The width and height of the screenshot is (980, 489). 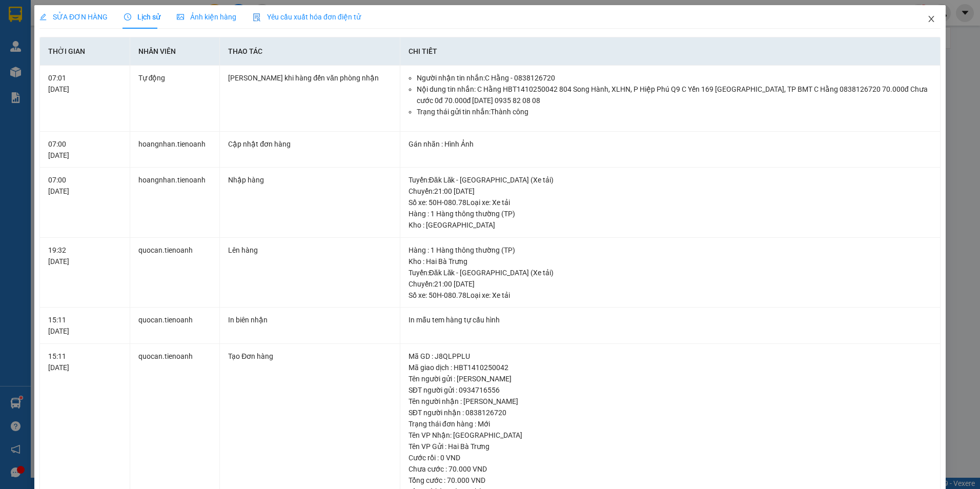 What do you see at coordinates (85, 52) in the screenshot?
I see `th: Thời gian` at bounding box center [85, 52].